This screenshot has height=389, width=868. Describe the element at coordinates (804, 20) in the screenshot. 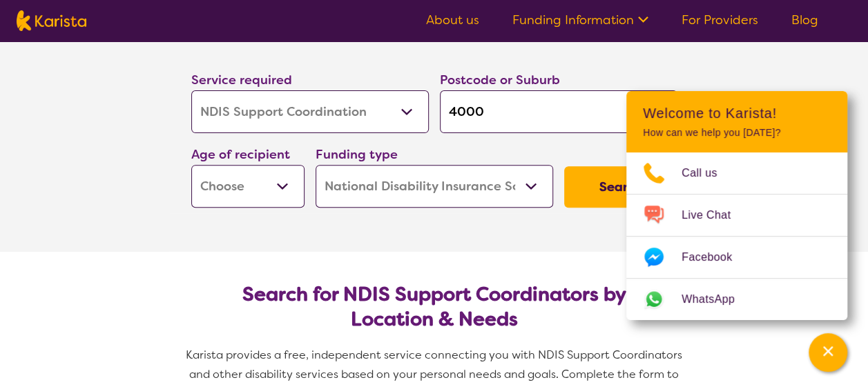

I see `a: Blog` at that location.